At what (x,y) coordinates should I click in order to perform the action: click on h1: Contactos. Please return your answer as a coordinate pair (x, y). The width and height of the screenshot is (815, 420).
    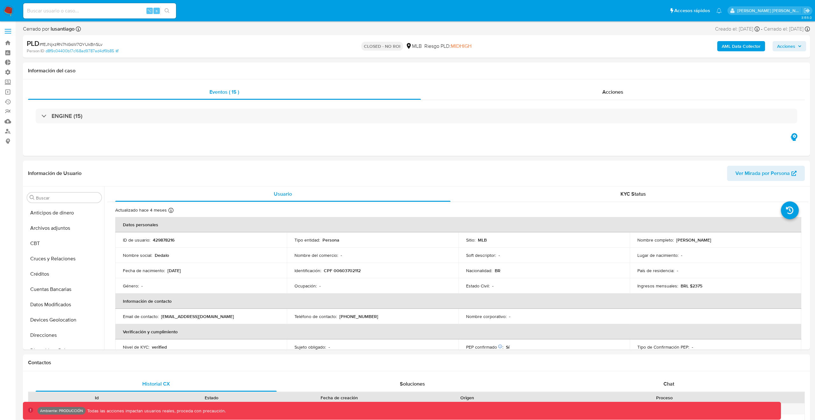
    Looking at the image, I should click on (416, 362).